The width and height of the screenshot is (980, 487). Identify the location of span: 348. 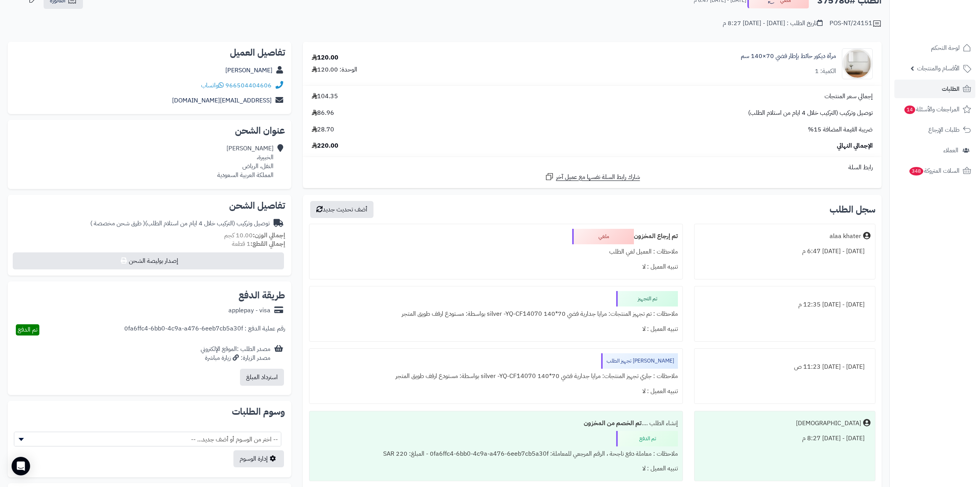
(916, 171).